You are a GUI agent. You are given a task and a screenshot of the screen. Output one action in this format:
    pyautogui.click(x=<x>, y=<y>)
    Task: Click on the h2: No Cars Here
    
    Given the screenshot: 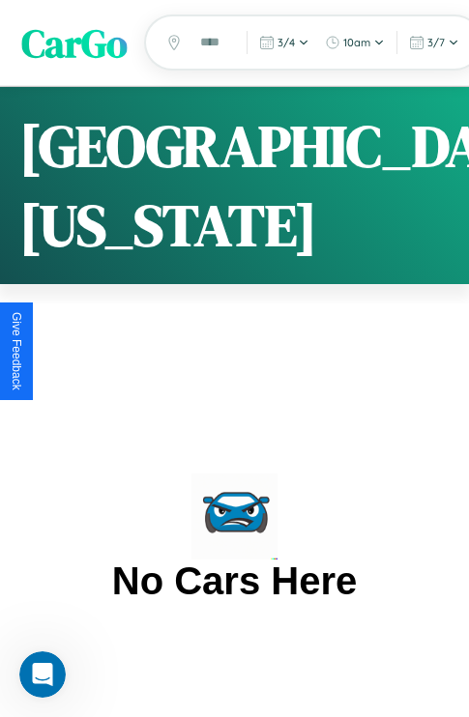 What is the action you would take?
    pyautogui.click(x=234, y=581)
    